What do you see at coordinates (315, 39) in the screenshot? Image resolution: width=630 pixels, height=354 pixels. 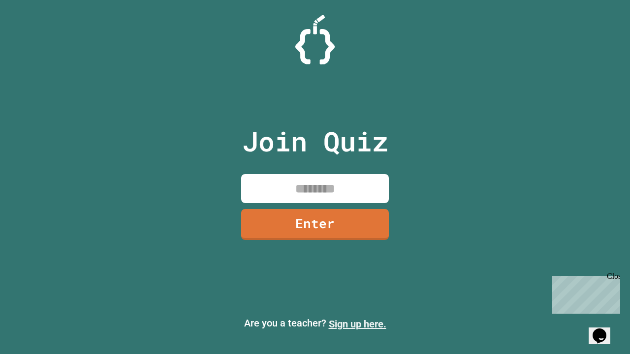 I see `img: Logo.svg` at bounding box center [315, 39].